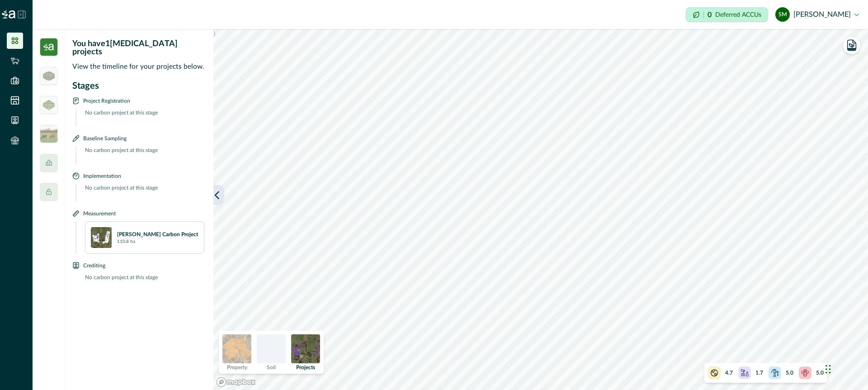  Describe the element at coordinates (99, 213) in the screenshot. I see `p: Measurement` at that location.